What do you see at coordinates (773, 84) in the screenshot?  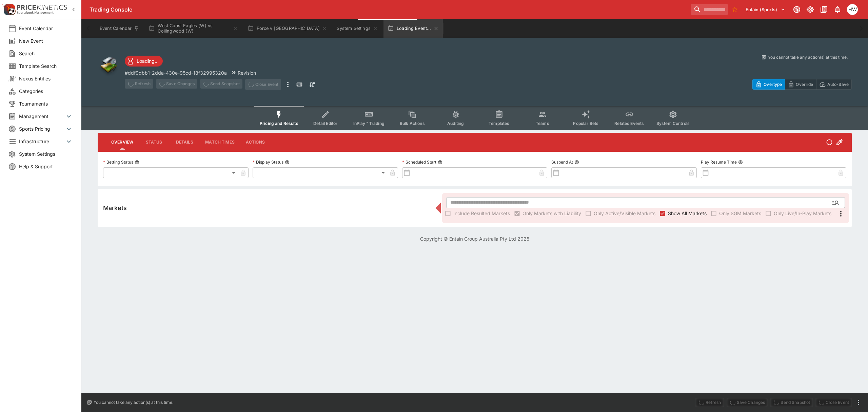 I see `p: Overtype` at bounding box center [773, 84].